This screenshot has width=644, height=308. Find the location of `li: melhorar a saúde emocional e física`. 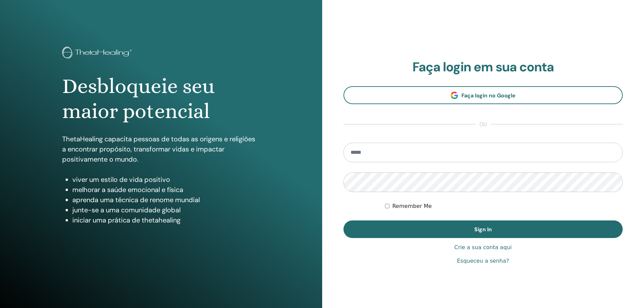

li: melhorar a saúde emocional e física is located at coordinates (166, 189).